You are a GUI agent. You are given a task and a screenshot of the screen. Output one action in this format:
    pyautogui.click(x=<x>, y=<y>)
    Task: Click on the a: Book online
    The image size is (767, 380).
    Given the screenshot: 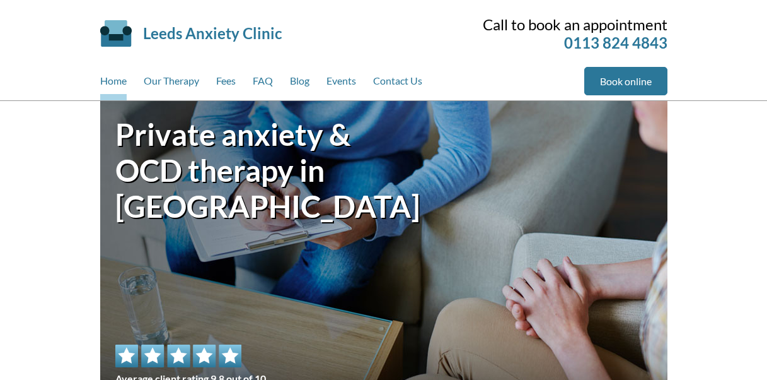 What is the action you would take?
    pyautogui.click(x=626, y=81)
    